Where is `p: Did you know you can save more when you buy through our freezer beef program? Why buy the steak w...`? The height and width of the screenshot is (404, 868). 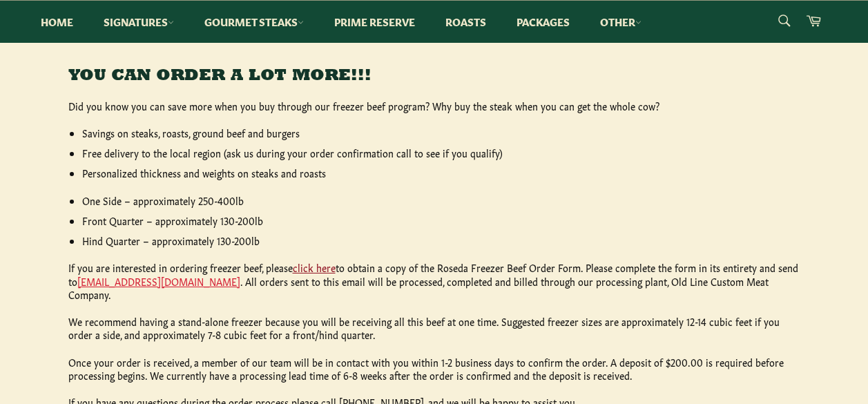
p: Did you know you can save more when you buy through our freezer beef program? Why buy the steak w... is located at coordinates (434, 106).